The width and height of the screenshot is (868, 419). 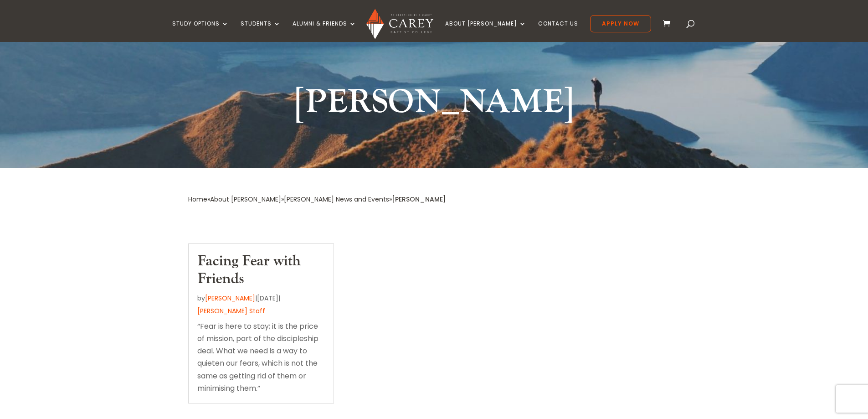 What do you see at coordinates (400, 23) in the screenshot?
I see `img: Carey Baptist College` at bounding box center [400, 23].